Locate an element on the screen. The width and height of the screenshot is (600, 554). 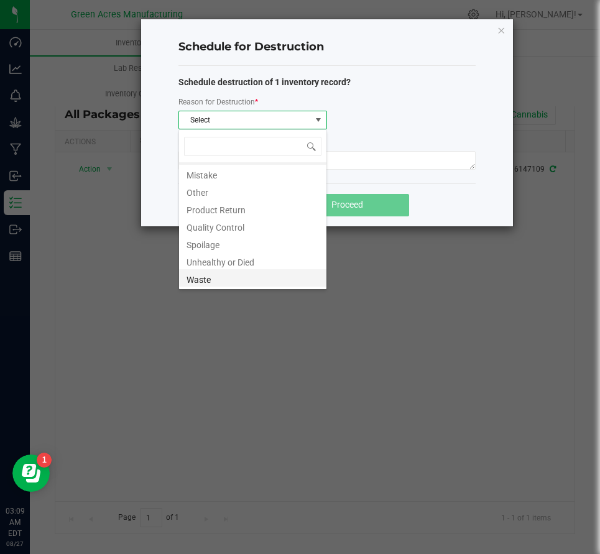
strong: Schedule destruction of 1 inventory record? is located at coordinates (264, 82).